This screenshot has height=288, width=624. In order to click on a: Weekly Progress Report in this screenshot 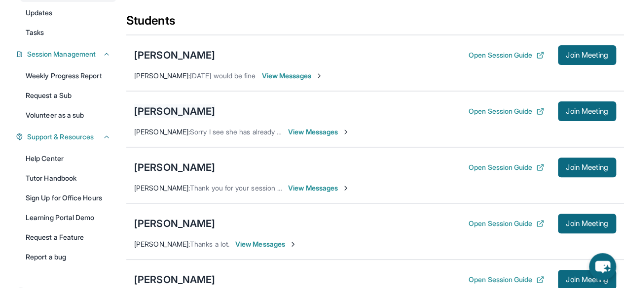, I will do `click(68, 76)`.